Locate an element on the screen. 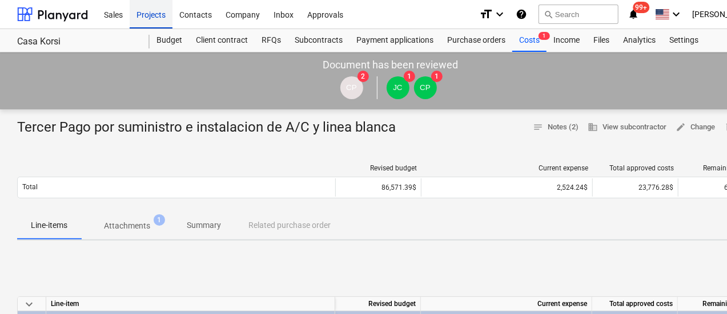  span: Notes (2) is located at coordinates (555, 127).